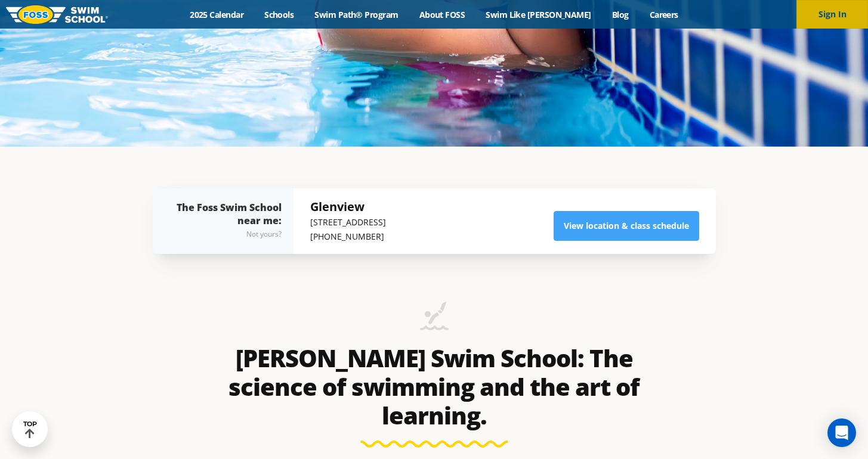 The width and height of the screenshot is (868, 459). Describe the element at coordinates (217, 14) in the screenshot. I see `a: 2025 Calendar` at that location.